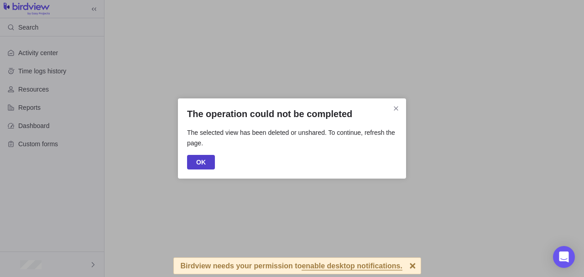 Image resolution: width=584 pixels, height=277 pixels. What do you see at coordinates (396, 109) in the screenshot?
I see `span: Close` at bounding box center [396, 109].